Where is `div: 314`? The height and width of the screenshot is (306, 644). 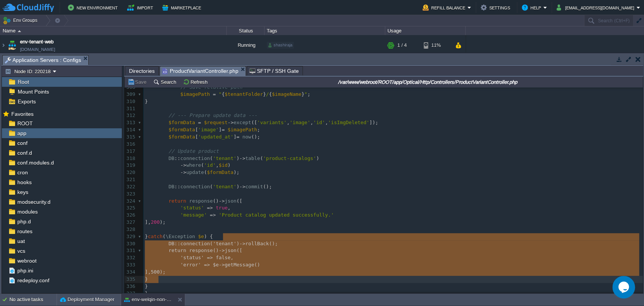 div: 314 is located at coordinates (131, 130).